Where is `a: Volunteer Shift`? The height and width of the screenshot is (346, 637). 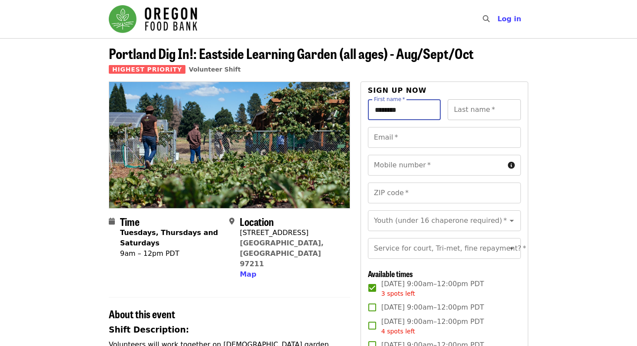
a: Volunteer Shift is located at coordinates (215, 69).